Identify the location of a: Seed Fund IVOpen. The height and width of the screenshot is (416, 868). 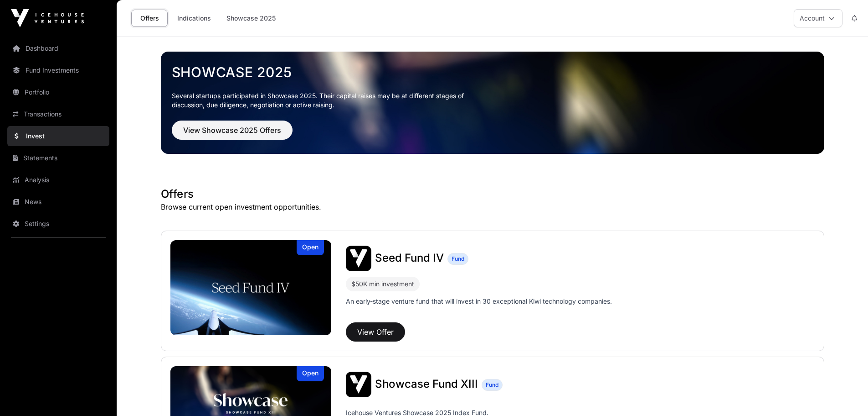
(251, 287).